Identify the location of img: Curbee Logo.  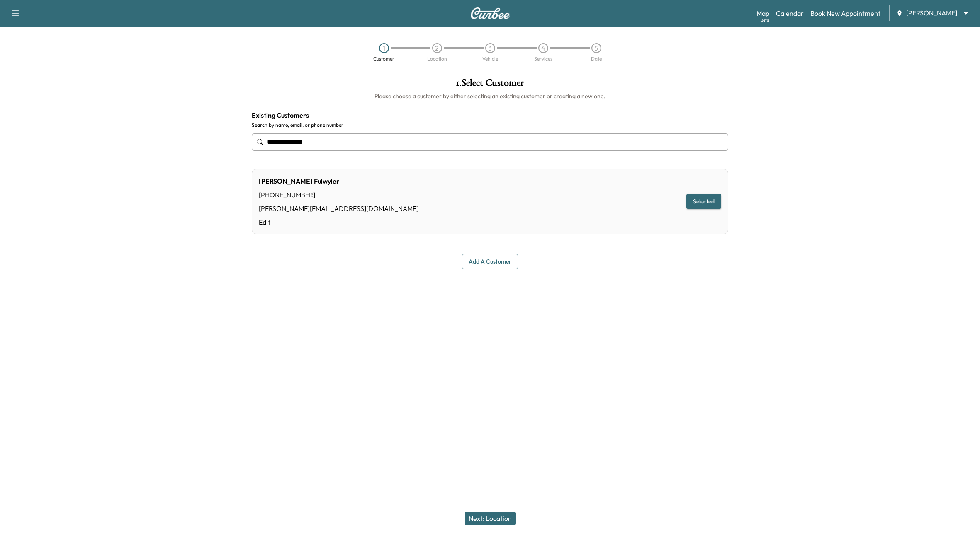
(490, 13).